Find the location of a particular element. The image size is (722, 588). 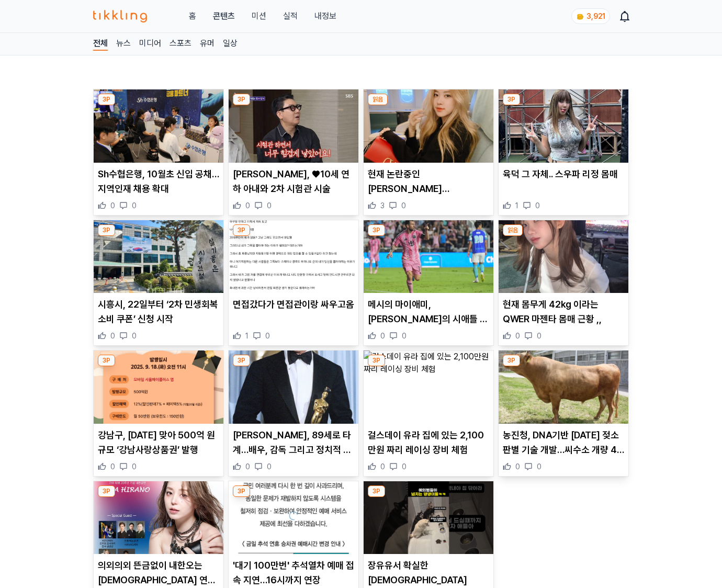

img: 메시의 마이애미, 김기희의 시애틀 완파…리그스컵 패배 설욕 is located at coordinates (429, 257).